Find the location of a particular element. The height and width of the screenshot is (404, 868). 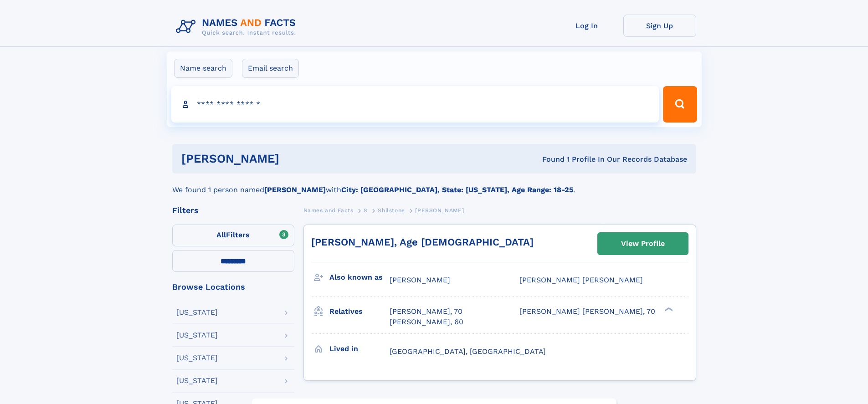

div: We found 1 person named with . is located at coordinates (434, 184).